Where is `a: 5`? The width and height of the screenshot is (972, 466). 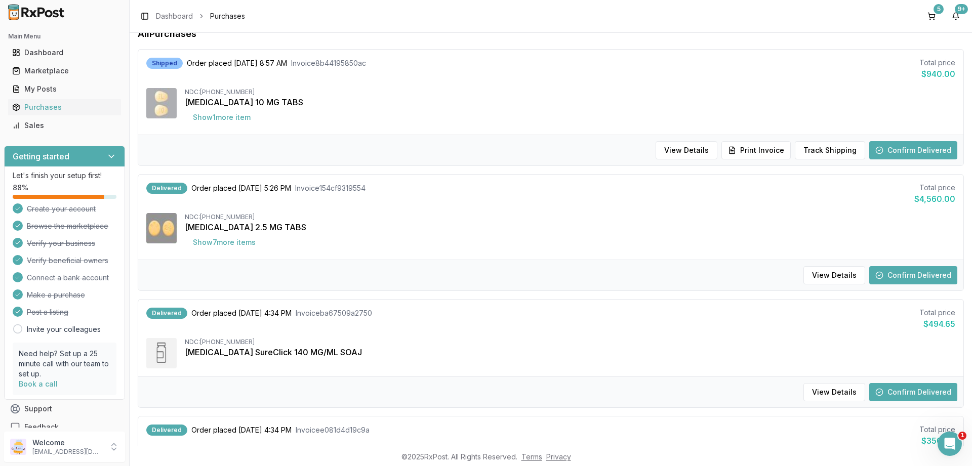
a: 5 is located at coordinates (931, 16).